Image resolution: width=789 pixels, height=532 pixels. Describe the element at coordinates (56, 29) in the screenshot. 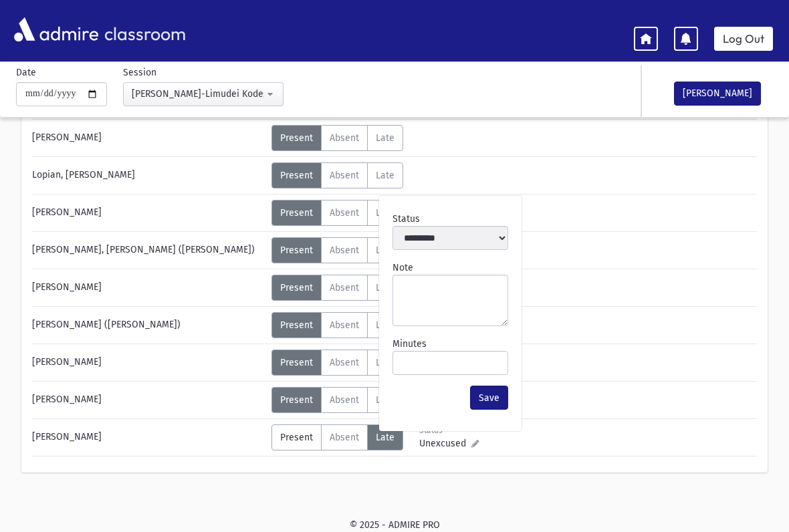

I see `img: AdmirePro` at that location.